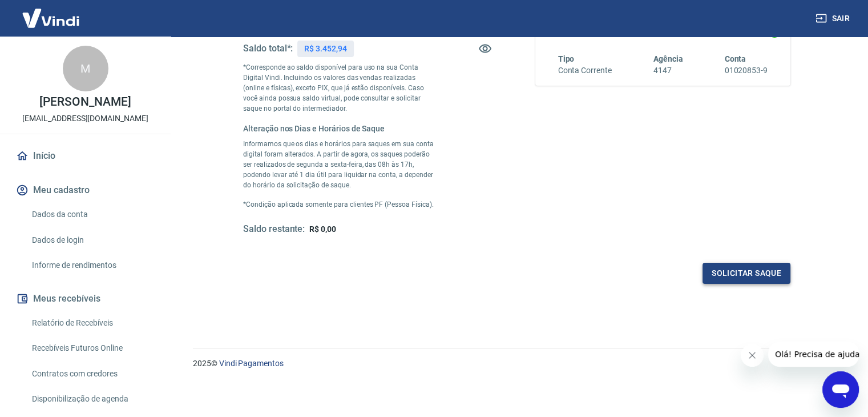 Image resolution: width=868 pixels, height=417 pixels. What do you see at coordinates (85, 190) in the screenshot?
I see `button: Meu cadastro` at bounding box center [85, 190].